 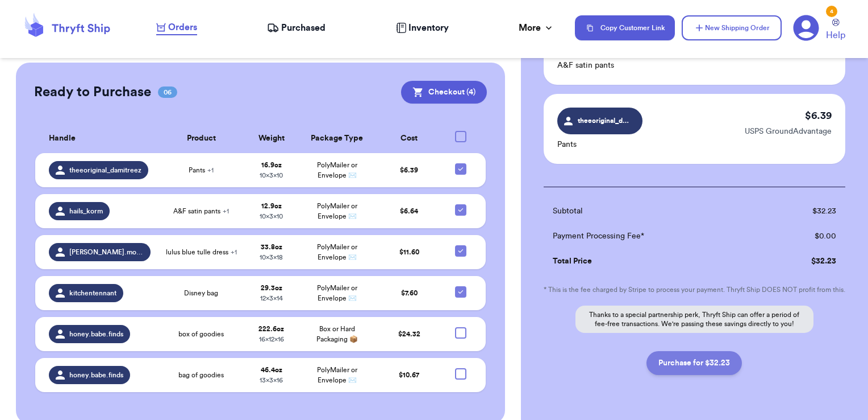 I want to click on span: 10 x 3 x 18, so click(x=271, y=257).